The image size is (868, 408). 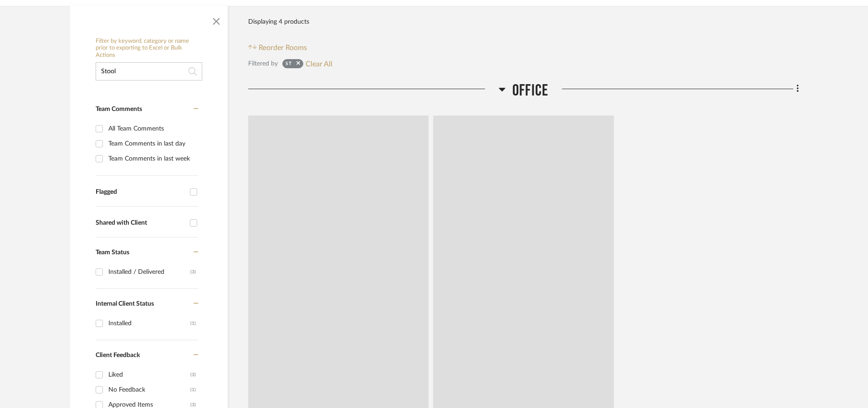 What do you see at coordinates (149, 48) in the screenshot?
I see `h6: Filter by keyword, category or name prior to exporting to Excel or Bulk Actions` at bounding box center [149, 48].